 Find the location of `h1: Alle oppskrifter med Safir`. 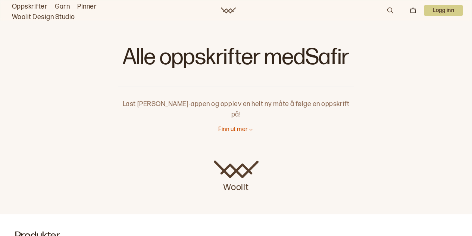

h1: Alle oppskrifter med Safir is located at coordinates (236, 60).